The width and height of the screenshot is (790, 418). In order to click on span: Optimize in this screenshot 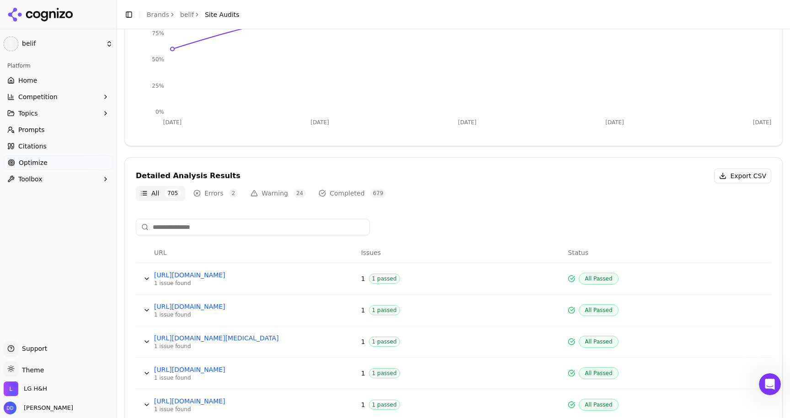, I will do `click(33, 163)`.